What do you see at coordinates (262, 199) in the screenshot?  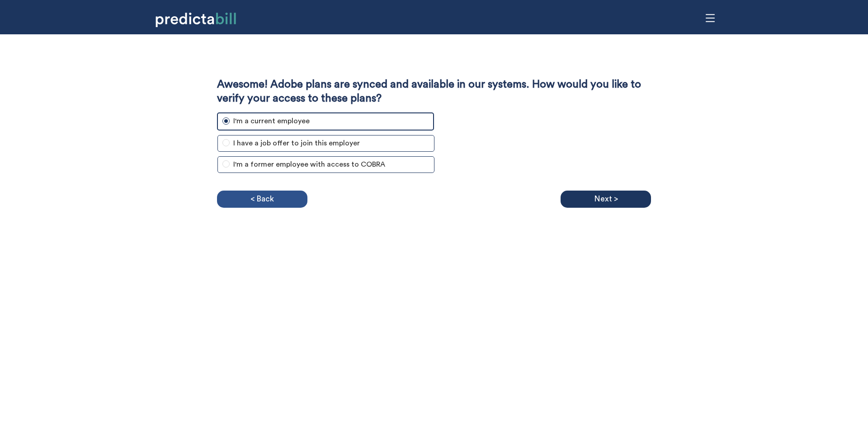 I see `p: < Back` at bounding box center [262, 199].